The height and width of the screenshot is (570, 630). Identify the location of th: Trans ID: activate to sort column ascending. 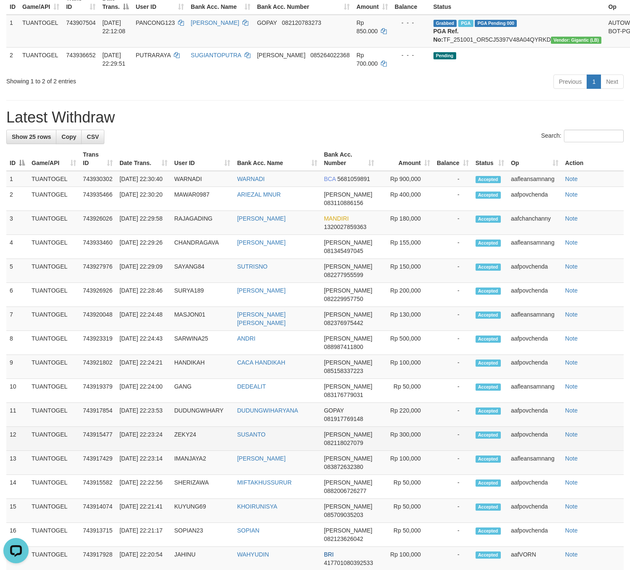
(98, 159).